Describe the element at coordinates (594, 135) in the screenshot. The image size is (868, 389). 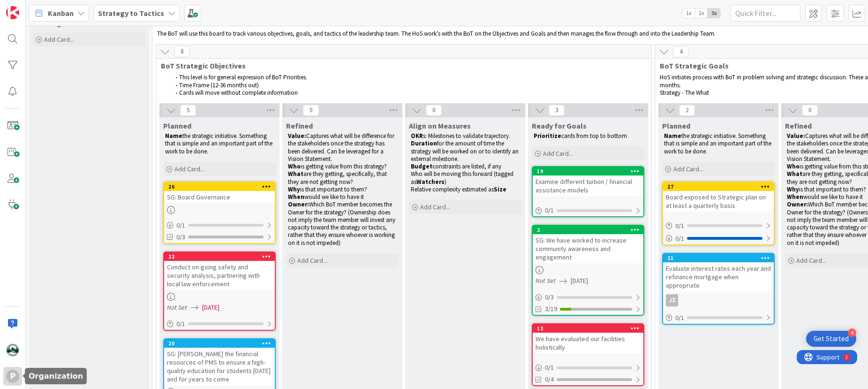
I see `span: cards from top to bottom` at that location.